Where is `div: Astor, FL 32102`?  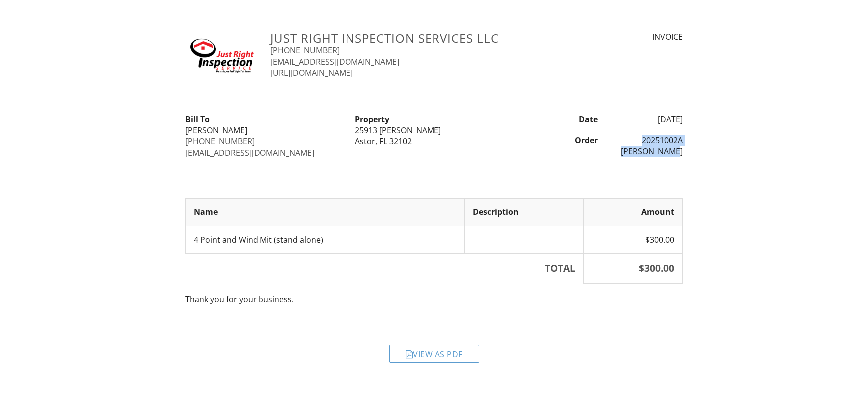 div: Astor, FL 32102 is located at coordinates (434, 142).